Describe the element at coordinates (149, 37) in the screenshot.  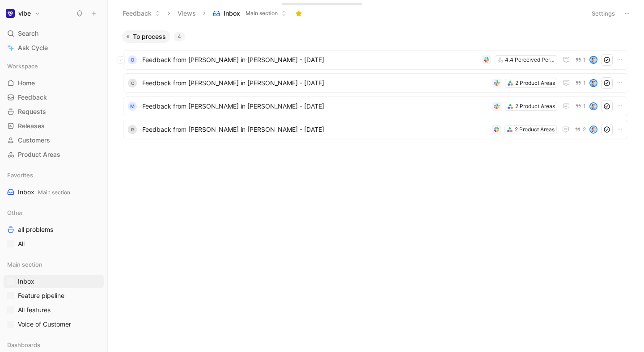
I see `span: To process` at that location.